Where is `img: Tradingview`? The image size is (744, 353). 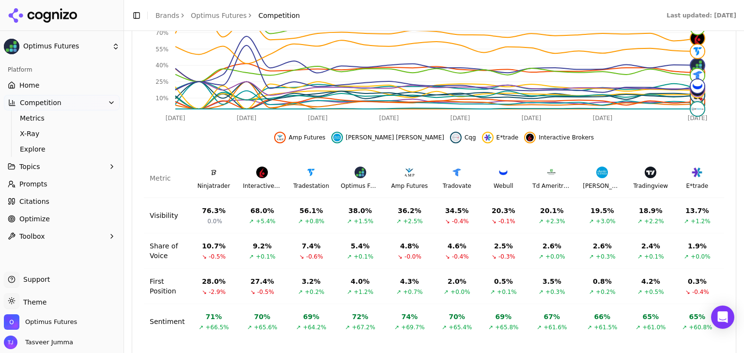 img: Tradingview is located at coordinates (650, 172).